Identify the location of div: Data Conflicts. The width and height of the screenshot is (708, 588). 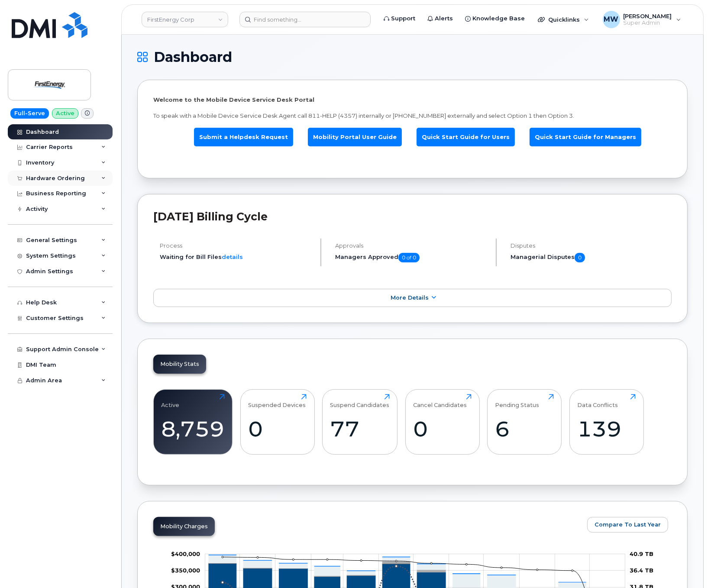
(597, 401).